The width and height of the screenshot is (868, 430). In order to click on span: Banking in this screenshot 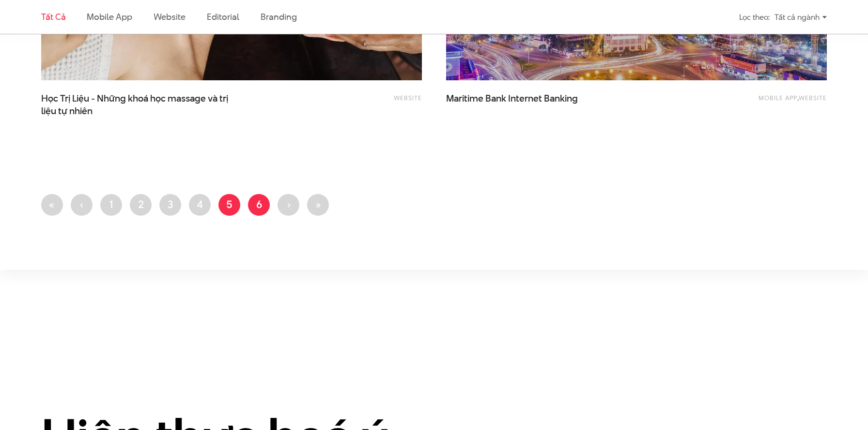, I will do `click(561, 98)`.